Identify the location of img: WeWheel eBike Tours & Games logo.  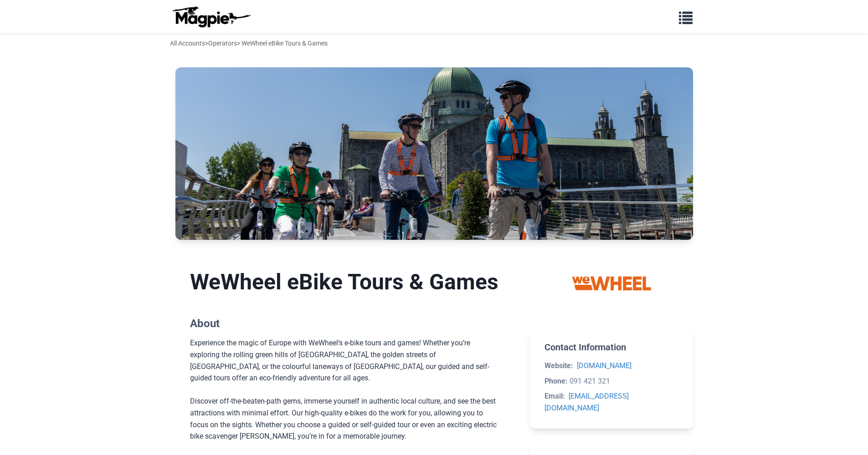
(611, 283).